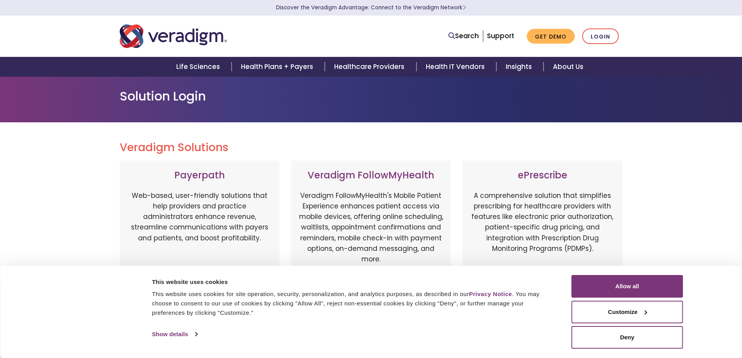 Image resolution: width=742 pixels, height=358 pixels. I want to click on p: Web-based, user-friendly solutions that help providers and practice administrators enhance revenu..., so click(200, 232).